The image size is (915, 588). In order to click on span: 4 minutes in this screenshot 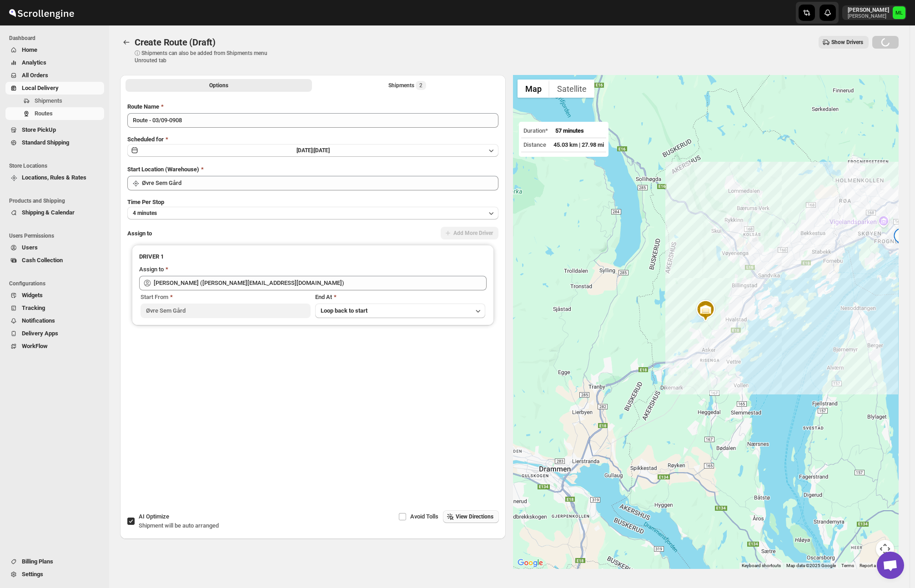, I will do `click(145, 213)`.